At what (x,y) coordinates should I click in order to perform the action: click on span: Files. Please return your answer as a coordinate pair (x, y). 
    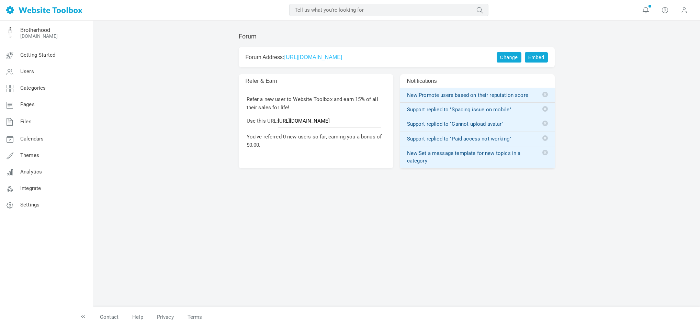
    Looking at the image, I should click on (26, 122).